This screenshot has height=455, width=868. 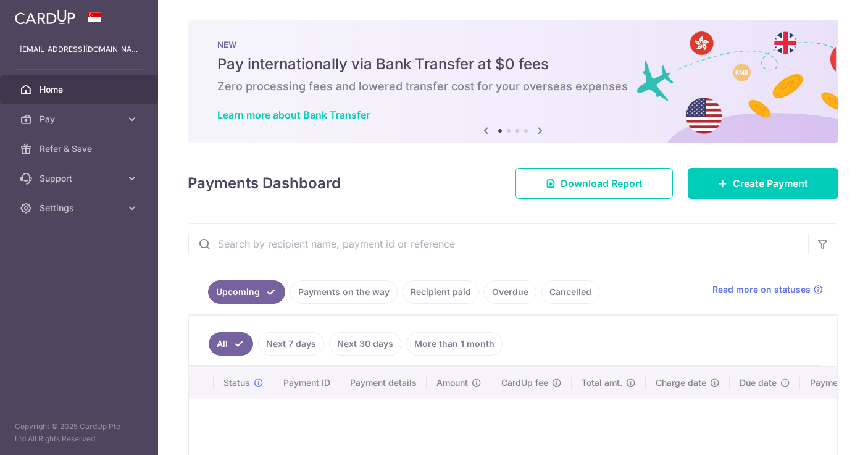 What do you see at coordinates (236, 382) in the screenshot?
I see `span: Status` at bounding box center [236, 382].